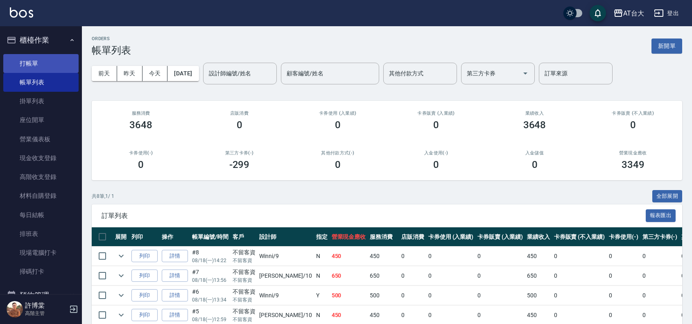 The height and width of the screenshot is (324, 692). Describe the element at coordinates (210, 237) in the screenshot. I see `th: 帳單編號/時間` at that location.